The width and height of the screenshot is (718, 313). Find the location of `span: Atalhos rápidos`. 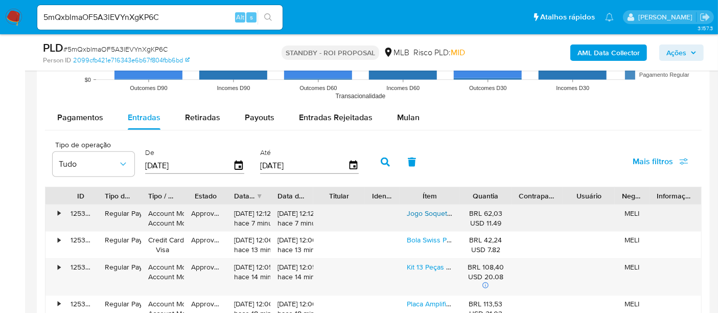

span: Atalhos rápidos is located at coordinates (568, 17).